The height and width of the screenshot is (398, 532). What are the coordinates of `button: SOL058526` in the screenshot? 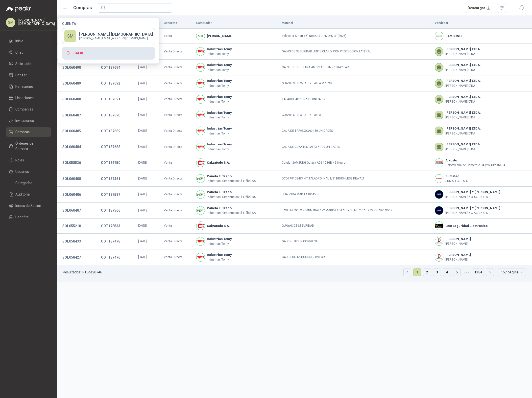 It's located at (72, 163).